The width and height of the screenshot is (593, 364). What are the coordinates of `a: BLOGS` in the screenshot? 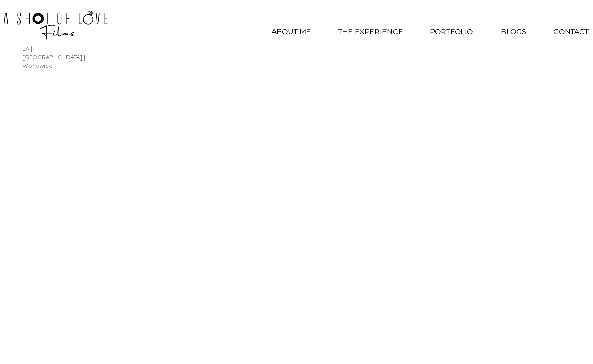 It's located at (514, 32).